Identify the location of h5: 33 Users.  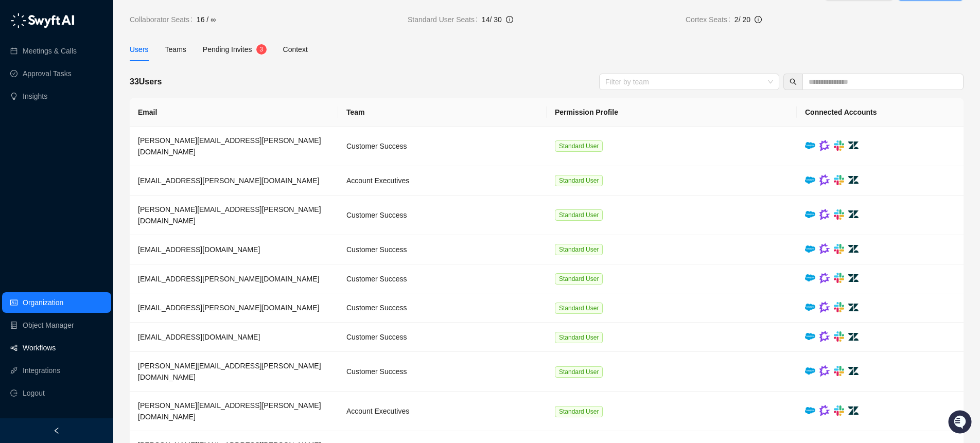
(146, 82).